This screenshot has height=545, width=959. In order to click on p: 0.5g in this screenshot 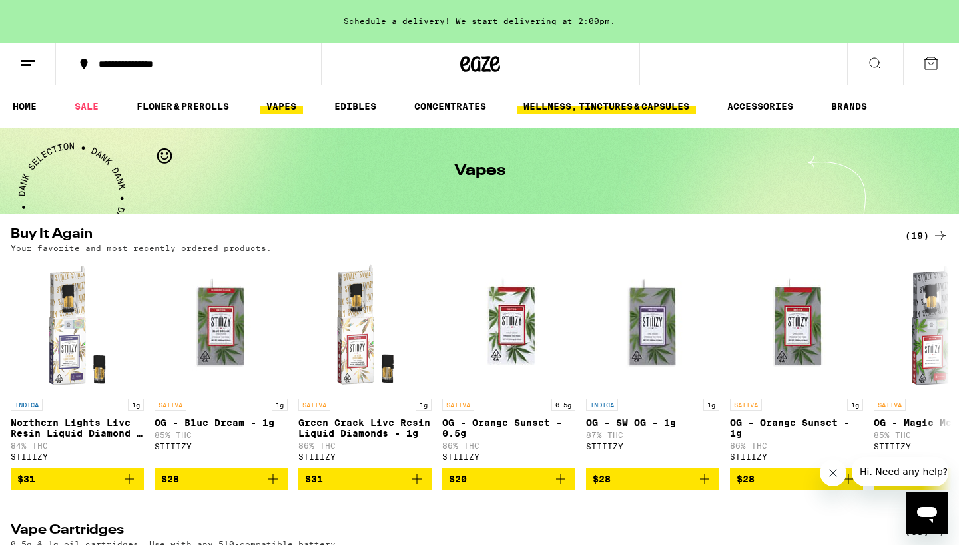, I will do `click(563, 405)`.